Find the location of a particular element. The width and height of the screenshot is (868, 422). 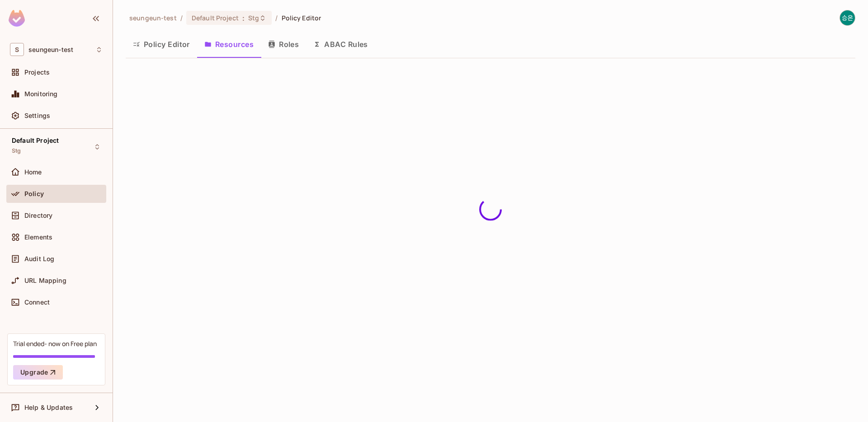

button: Roles is located at coordinates (284, 44).